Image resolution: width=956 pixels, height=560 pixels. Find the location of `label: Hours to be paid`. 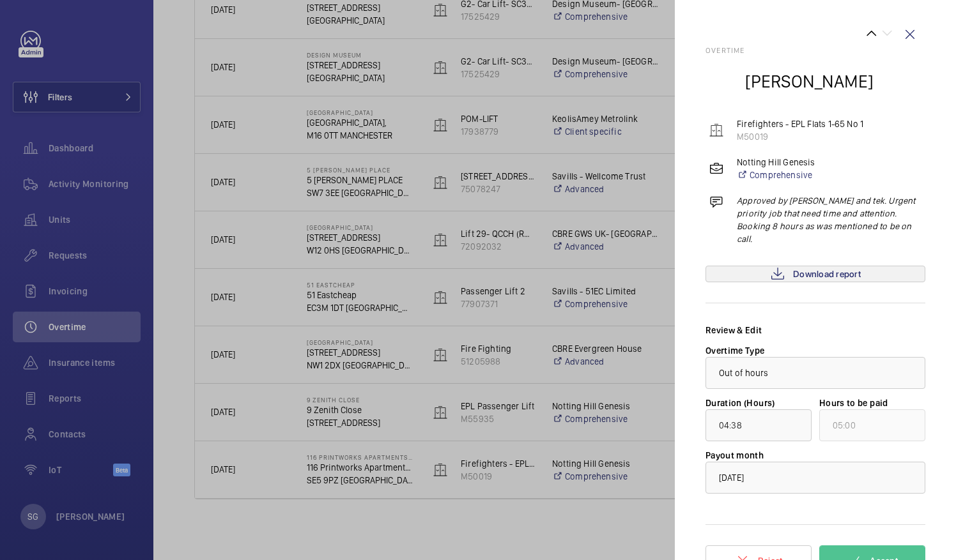

label: Hours to be paid is located at coordinates (854, 403).